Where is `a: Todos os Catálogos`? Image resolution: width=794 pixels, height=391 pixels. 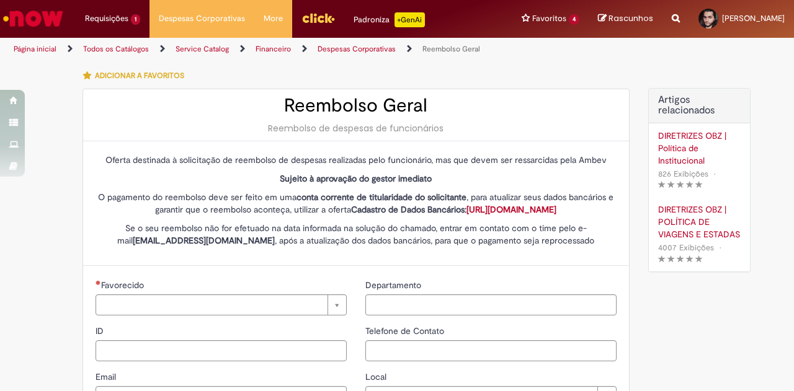 a: Todos os Catálogos is located at coordinates (116, 49).